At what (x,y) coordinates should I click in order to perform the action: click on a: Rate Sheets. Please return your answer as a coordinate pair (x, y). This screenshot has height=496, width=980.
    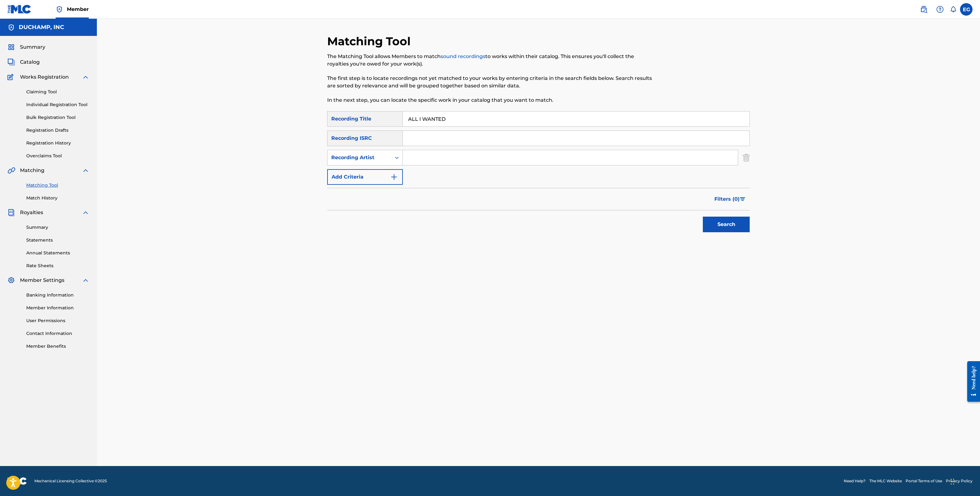
    Looking at the image, I should click on (58, 266).